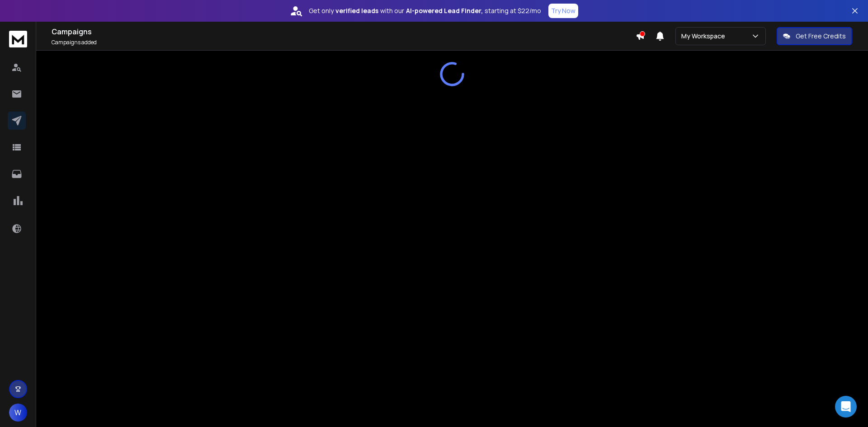  I want to click on p: Try Now, so click(563, 11).